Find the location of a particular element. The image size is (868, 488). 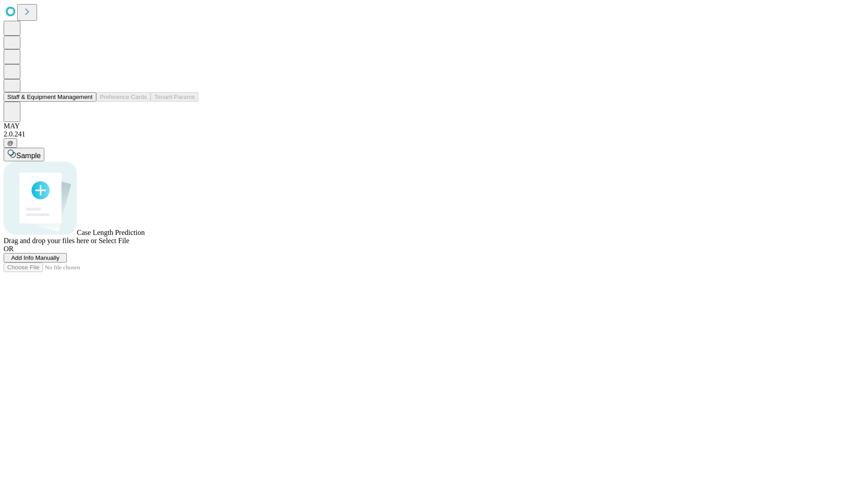

span: Drag and drop your files here or is located at coordinates (50, 240).